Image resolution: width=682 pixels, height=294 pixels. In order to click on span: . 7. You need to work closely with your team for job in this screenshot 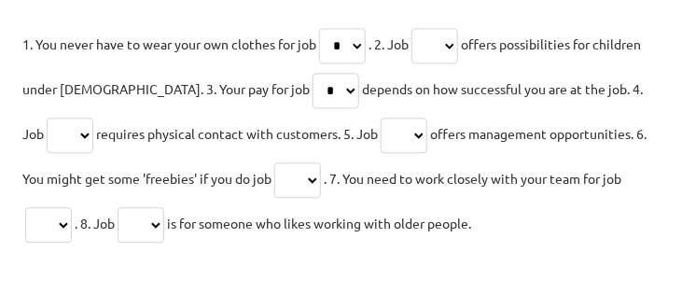, I will do `click(472, 178)`.